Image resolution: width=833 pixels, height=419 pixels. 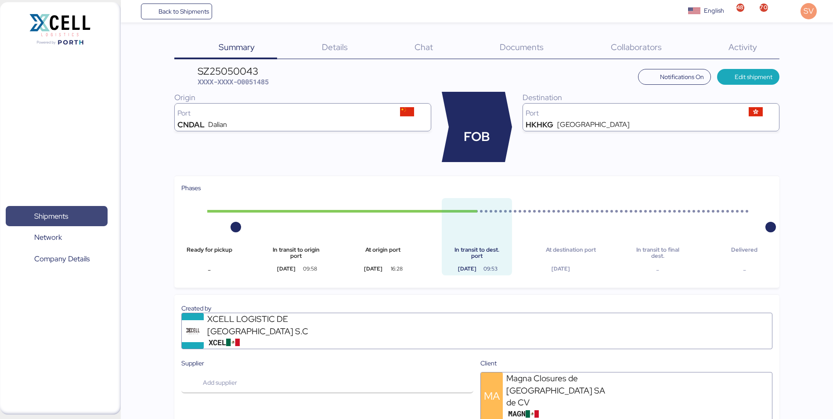 I want to click on button: Notifications On, so click(x=674, y=77).